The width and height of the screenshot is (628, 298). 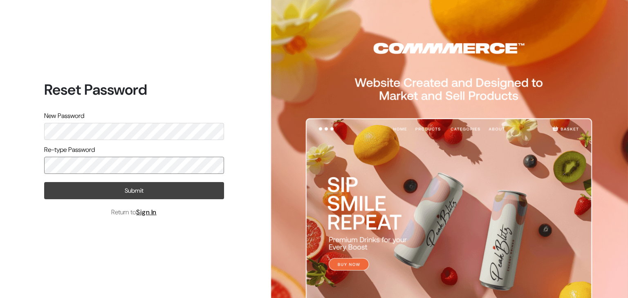 I want to click on label: New Password, so click(x=64, y=116).